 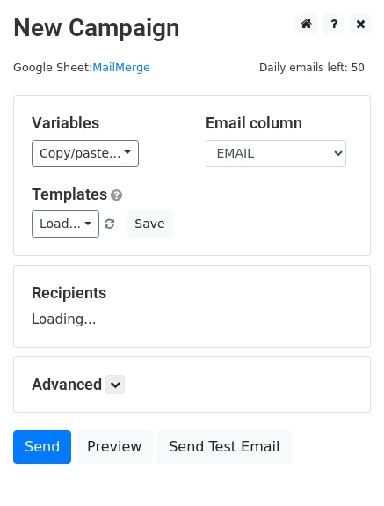 I want to click on a: Templates, so click(x=69, y=194).